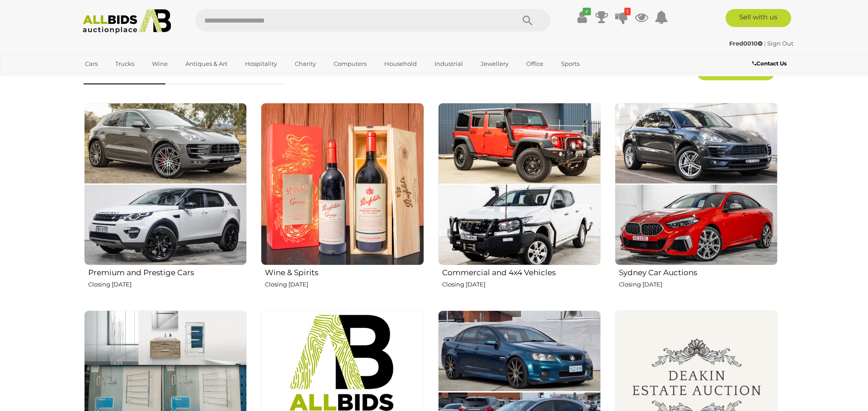 This screenshot has height=411, width=868. I want to click on a: Antiques & Art, so click(206, 64).